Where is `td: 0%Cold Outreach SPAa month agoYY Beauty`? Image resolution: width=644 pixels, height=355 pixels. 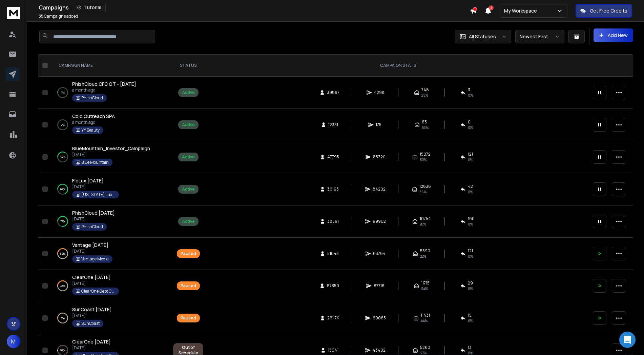 td: 0%Cold Outreach SPAa month agoYY Beauty is located at coordinates (110, 125).